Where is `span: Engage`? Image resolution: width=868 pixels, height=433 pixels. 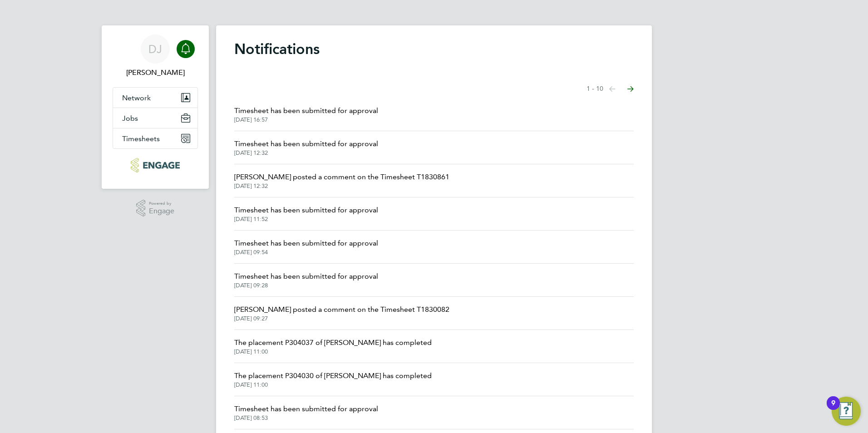 span: Engage is located at coordinates (161, 211).